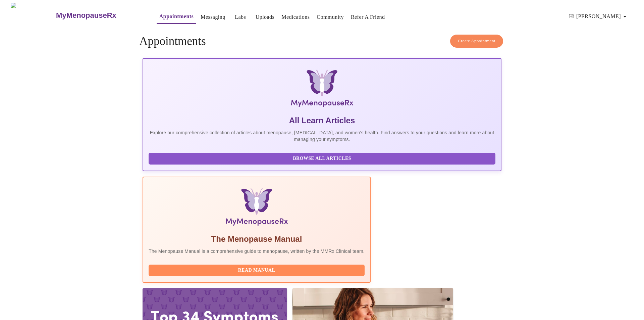 This screenshot has width=644, height=320. I want to click on button: Appointments, so click(176, 17).